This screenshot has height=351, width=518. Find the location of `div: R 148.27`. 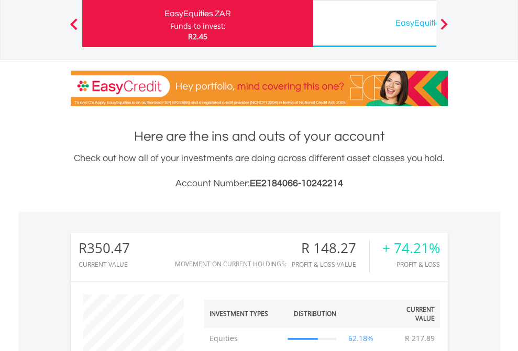

div: R 148.27 is located at coordinates (330, 248).